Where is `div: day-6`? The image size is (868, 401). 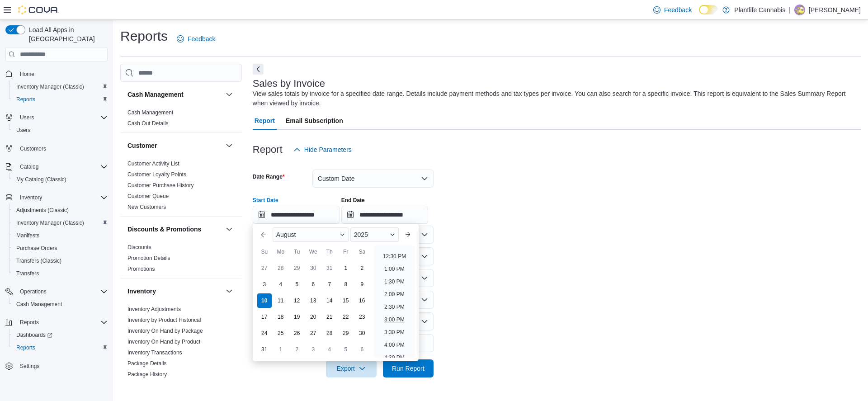
div: day-6 is located at coordinates (314, 284).